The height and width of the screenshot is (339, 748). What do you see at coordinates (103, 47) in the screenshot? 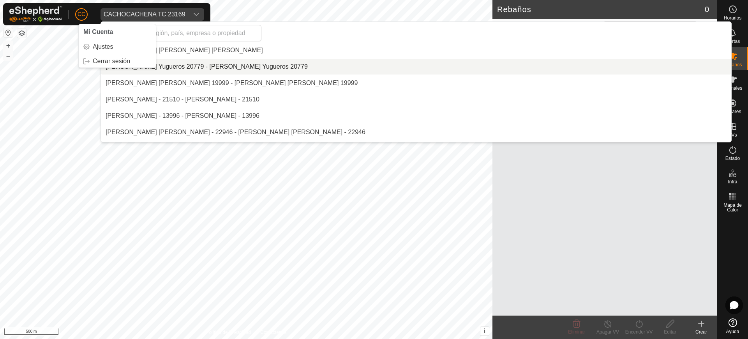
I see `span: Ajustes` at bounding box center [103, 47].